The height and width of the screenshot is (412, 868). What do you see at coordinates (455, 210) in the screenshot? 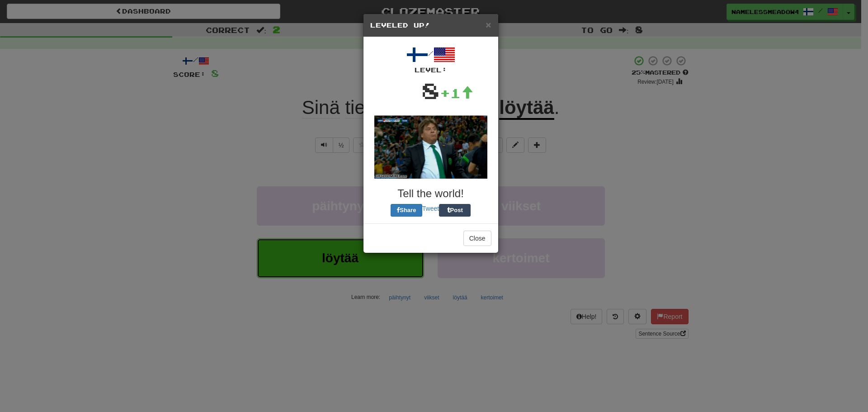
I see `button: Post` at bounding box center [455, 210].